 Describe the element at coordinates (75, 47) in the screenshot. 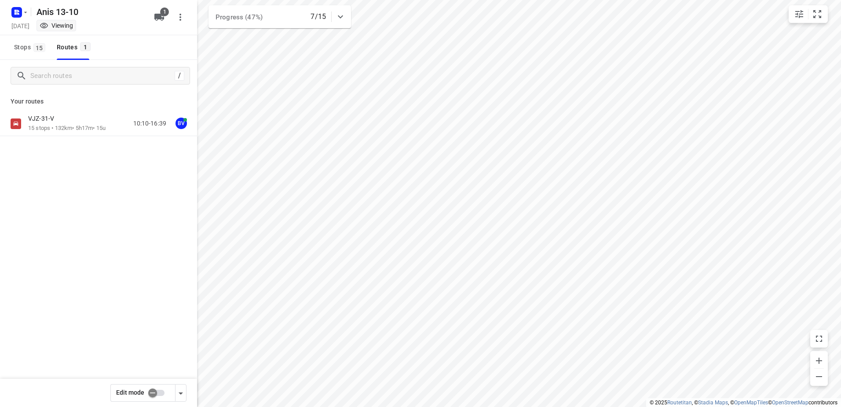

I see `div: Routes` at that location.